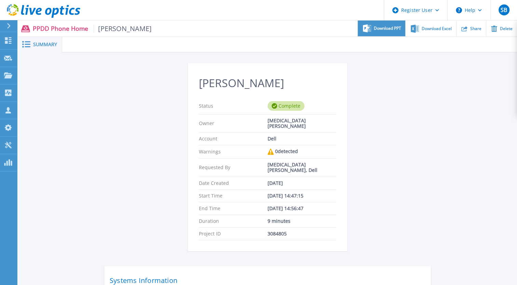 Image resolution: width=517 pixels, height=285 pixels. What do you see at coordinates (302, 234) in the screenshot?
I see `div: 3084805` at bounding box center [302, 234].